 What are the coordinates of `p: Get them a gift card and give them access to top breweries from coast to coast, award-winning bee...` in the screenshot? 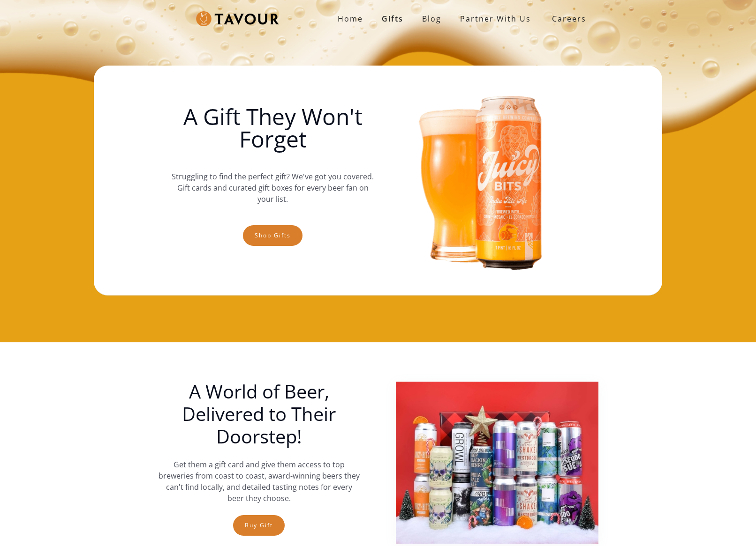 It's located at (259, 481).